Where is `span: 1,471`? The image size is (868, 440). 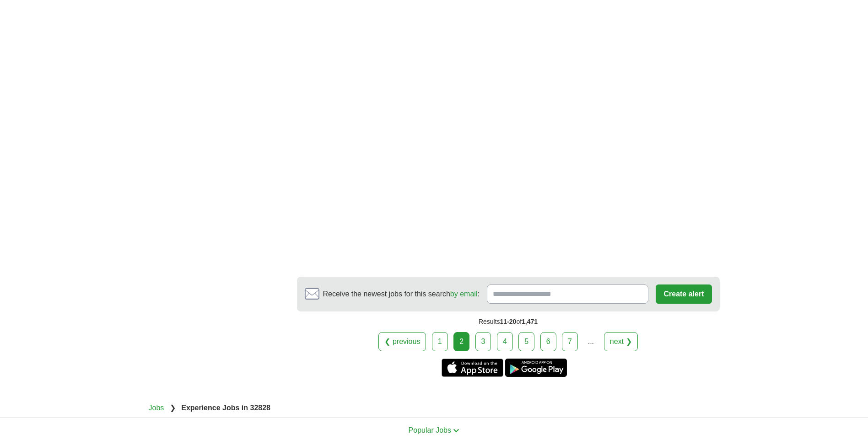
span: 1,471 is located at coordinates (529, 321).